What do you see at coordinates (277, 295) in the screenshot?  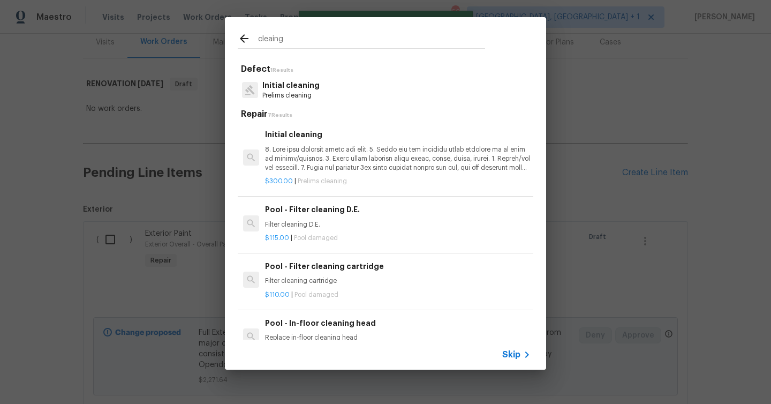 I see `span: $110.00` at bounding box center [277, 295].